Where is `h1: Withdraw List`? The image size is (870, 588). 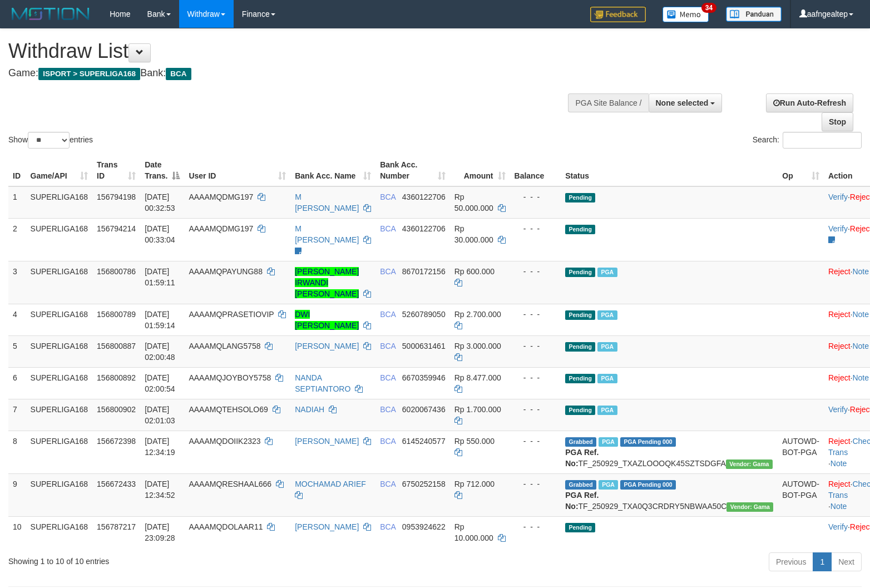 h1: Withdraw List is located at coordinates (289, 51).